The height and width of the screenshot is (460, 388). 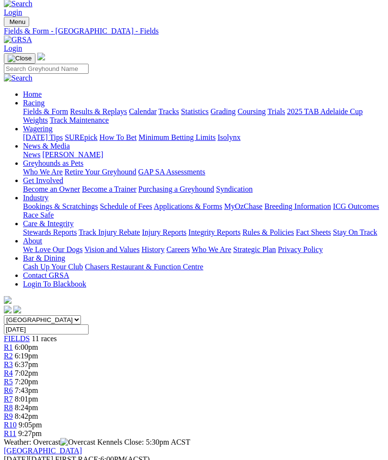 I want to click on a: Industry, so click(x=35, y=197).